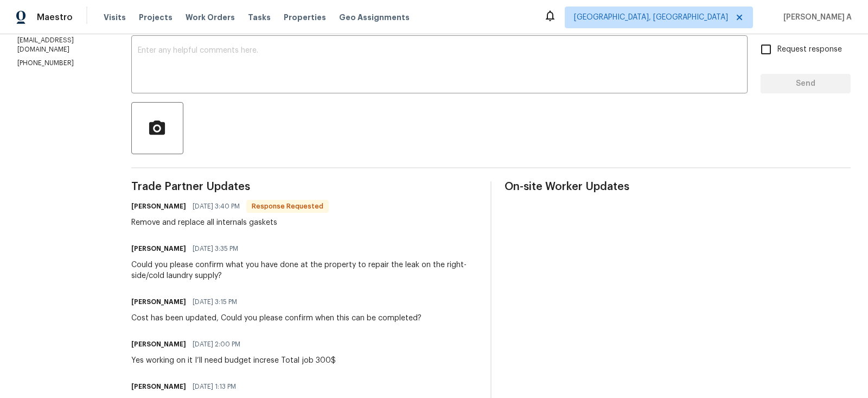 Image resolution: width=868 pixels, height=398 pixels. I want to click on div: Remove and replace all internals gaskets, so click(230, 223).